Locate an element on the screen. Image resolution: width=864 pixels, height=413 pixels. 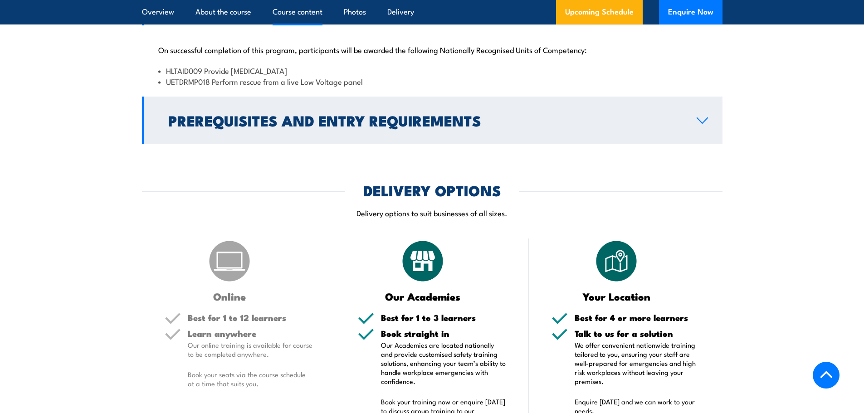
p: On successful completion of this program, participants will be awarded the following Nationally R... is located at coordinates (432, 49).